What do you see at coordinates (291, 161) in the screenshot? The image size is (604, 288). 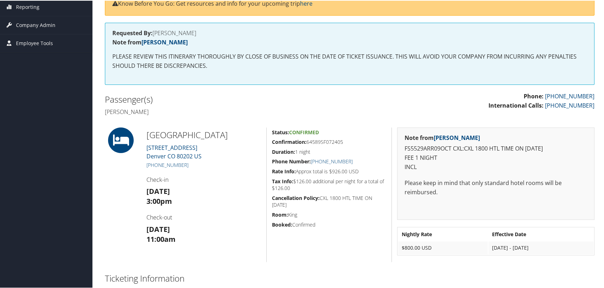 I see `strong: Phone Number:` at bounding box center [291, 161].